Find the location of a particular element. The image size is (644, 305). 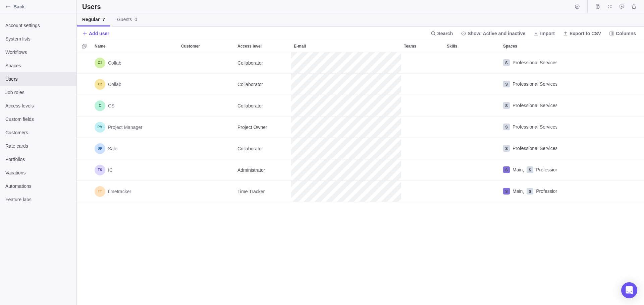

span: Guests is located at coordinates (127, 19).